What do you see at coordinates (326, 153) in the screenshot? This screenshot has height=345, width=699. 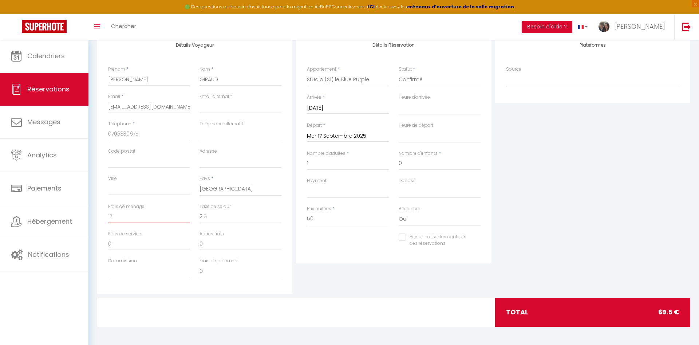 I see `label: Nombre d'adultes` at bounding box center [326, 153].